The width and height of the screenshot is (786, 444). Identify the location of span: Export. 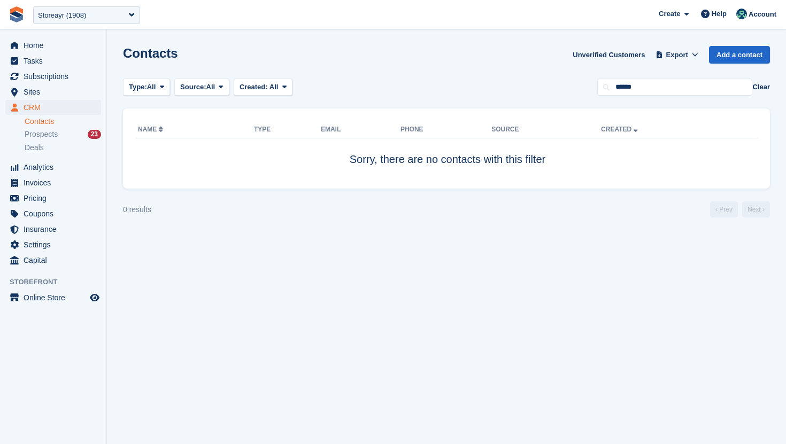
(677, 55).